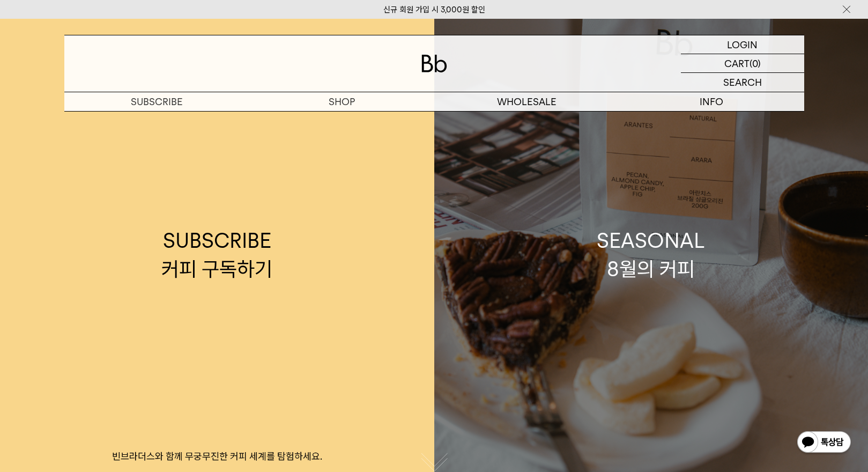 The height and width of the screenshot is (472, 868). I want to click on div: SEASONAL 8월의 커피, so click(651, 254).